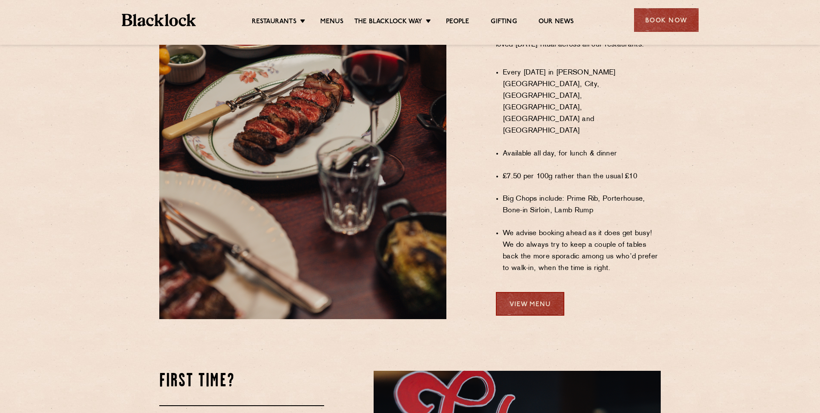 The width and height of the screenshot is (820, 413). Describe the element at coordinates (274, 22) in the screenshot. I see `a: Restaurants` at that location.